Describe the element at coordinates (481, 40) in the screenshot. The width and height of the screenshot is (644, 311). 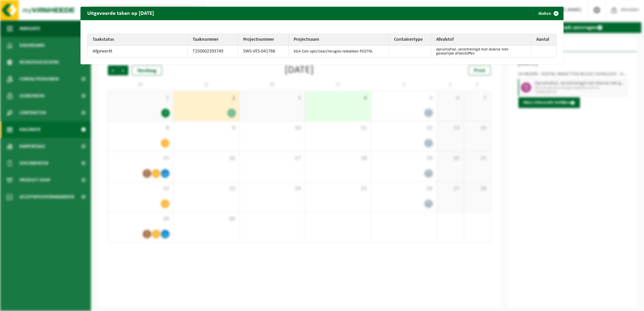
I see `th: Afvalstof` at that location.